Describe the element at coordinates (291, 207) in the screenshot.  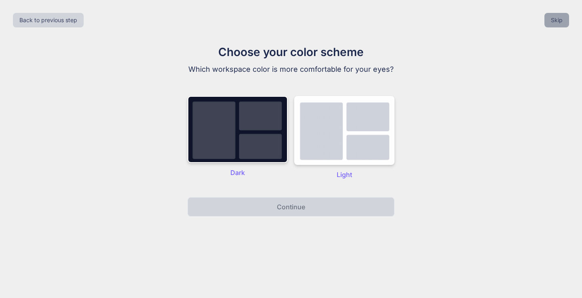
I see `p: Continue` at that location.